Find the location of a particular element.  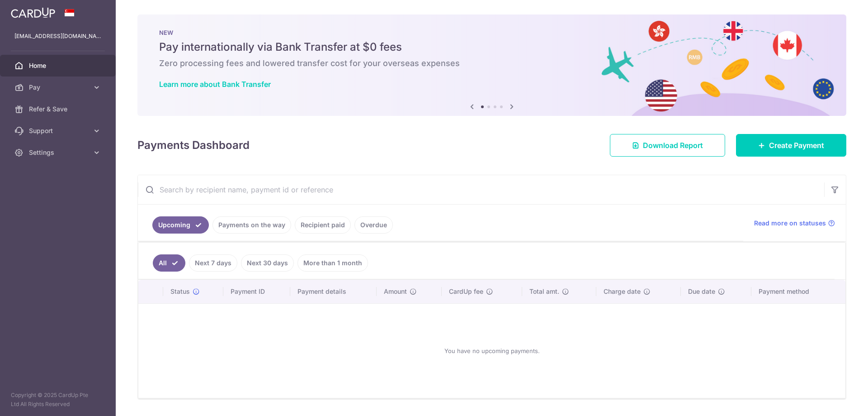

span: CardUp fee is located at coordinates (466, 292).